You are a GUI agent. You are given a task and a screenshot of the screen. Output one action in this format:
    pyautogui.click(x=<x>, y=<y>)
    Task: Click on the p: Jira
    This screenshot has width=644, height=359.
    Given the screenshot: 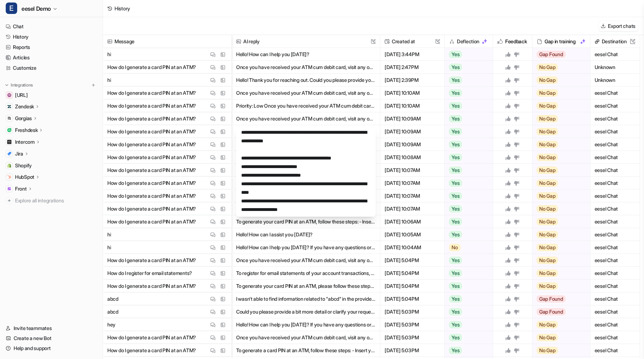 What is the action you would take?
    pyautogui.click(x=19, y=154)
    